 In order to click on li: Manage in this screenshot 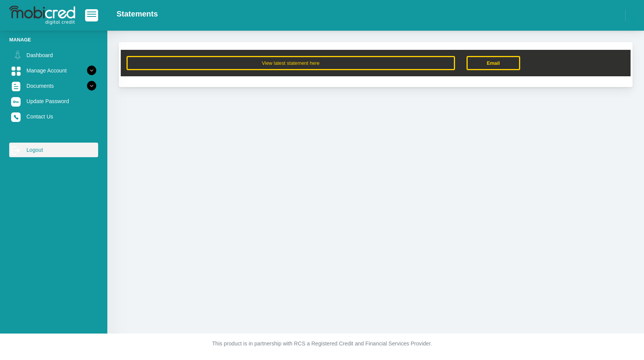, I will do `click(54, 40)`.